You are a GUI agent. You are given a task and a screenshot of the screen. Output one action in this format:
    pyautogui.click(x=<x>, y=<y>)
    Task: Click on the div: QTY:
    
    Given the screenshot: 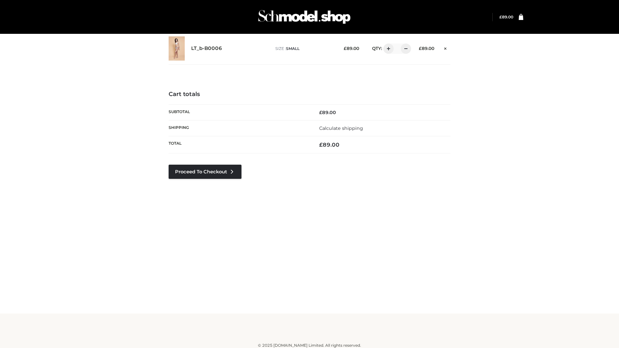 What is the action you would take?
    pyautogui.click(x=387, y=49)
    